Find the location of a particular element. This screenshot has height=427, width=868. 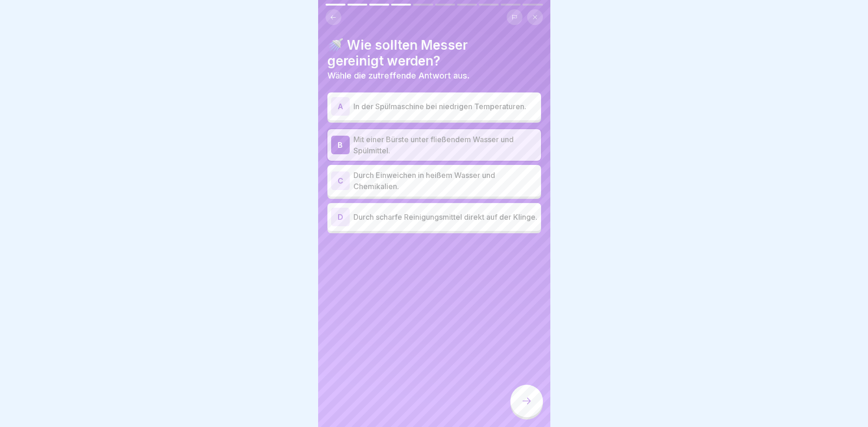

p: Wähle die zutreffende Antwort aus. is located at coordinates (434, 75).